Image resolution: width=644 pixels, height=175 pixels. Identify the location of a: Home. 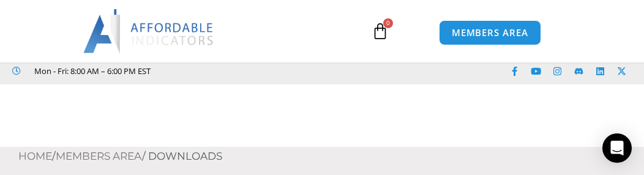
(35, 156).